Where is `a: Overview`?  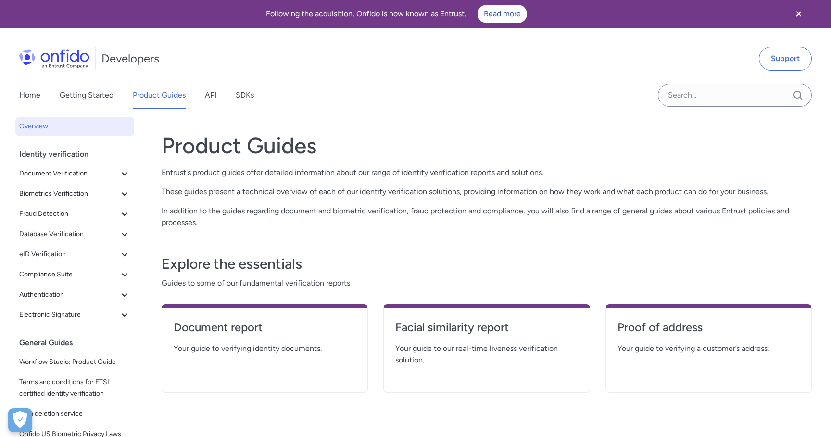
a: Overview is located at coordinates (75, 126).